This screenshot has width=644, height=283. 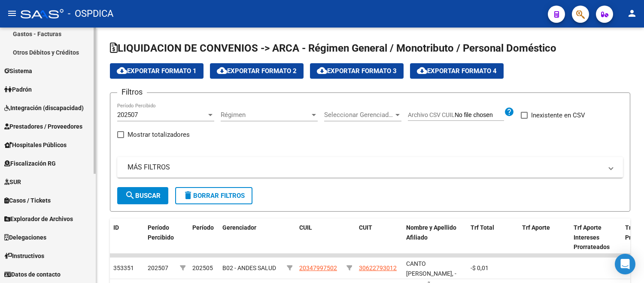 I want to click on span: Prestadores / Proveedores, so click(x=43, y=126).